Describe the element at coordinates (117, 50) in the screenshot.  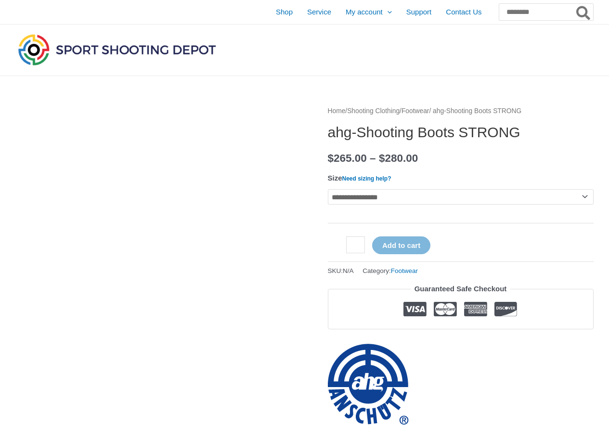
I see `img: Sport Shooting Depot` at that location.